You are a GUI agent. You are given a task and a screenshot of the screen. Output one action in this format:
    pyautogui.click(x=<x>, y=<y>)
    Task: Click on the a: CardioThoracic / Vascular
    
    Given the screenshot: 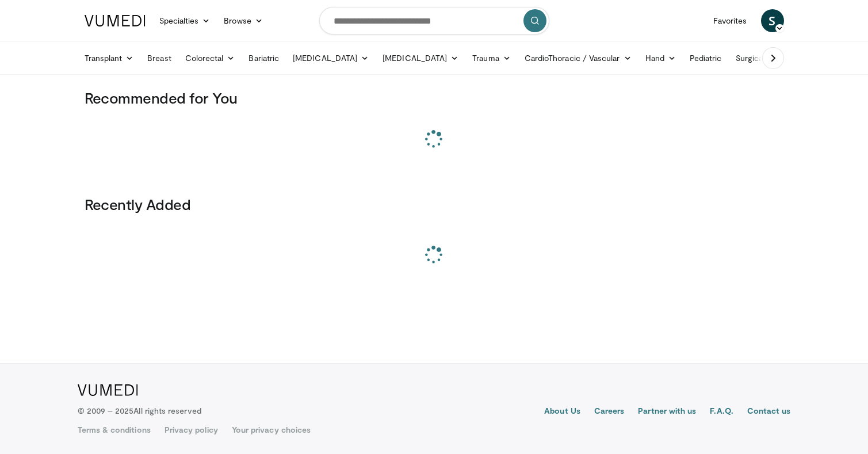 What is the action you would take?
    pyautogui.click(x=578, y=58)
    